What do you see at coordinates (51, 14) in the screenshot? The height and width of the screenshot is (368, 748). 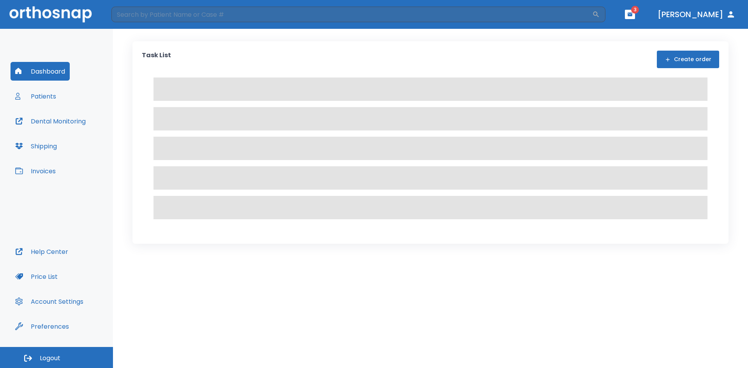 I see `img: Orthosnap` at bounding box center [51, 14].